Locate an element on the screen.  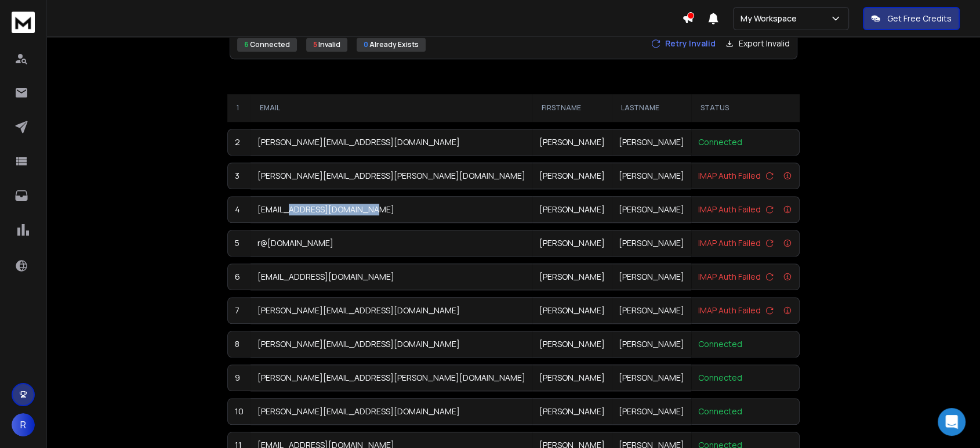
p: Connected is located at coordinates (267, 45).